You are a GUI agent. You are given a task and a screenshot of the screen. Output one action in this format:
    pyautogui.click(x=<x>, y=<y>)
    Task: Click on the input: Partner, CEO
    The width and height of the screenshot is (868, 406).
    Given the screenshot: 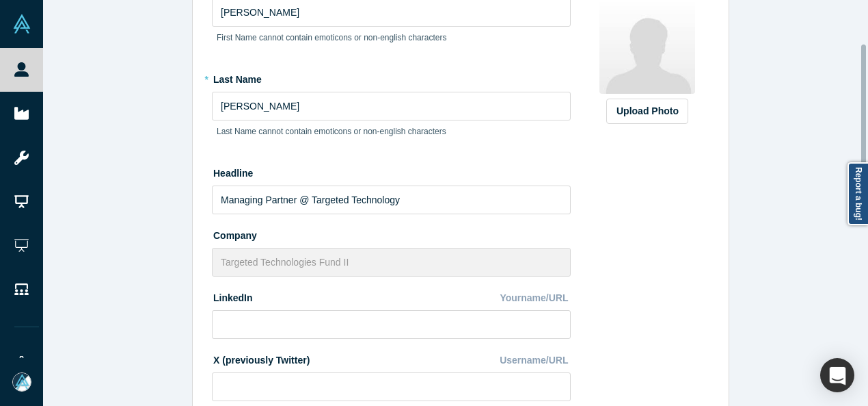 What is the action you would take?
    pyautogui.click(x=391, y=200)
    